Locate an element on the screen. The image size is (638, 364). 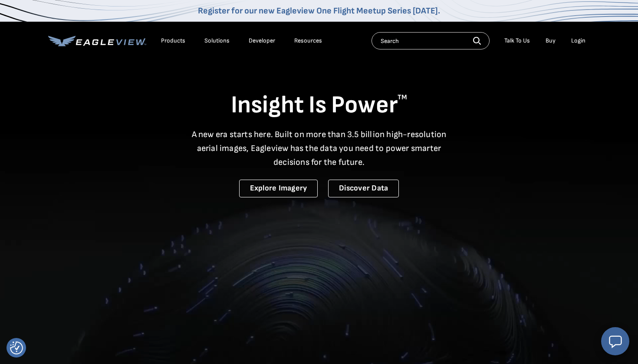
button: Consent Preferences is located at coordinates (17, 348).